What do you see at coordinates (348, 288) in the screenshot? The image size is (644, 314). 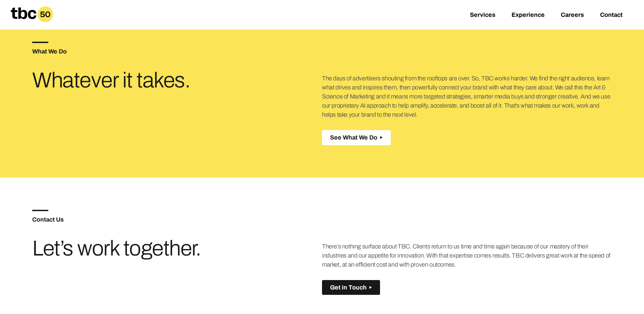 I see `span: Get in Touch` at bounding box center [348, 288].